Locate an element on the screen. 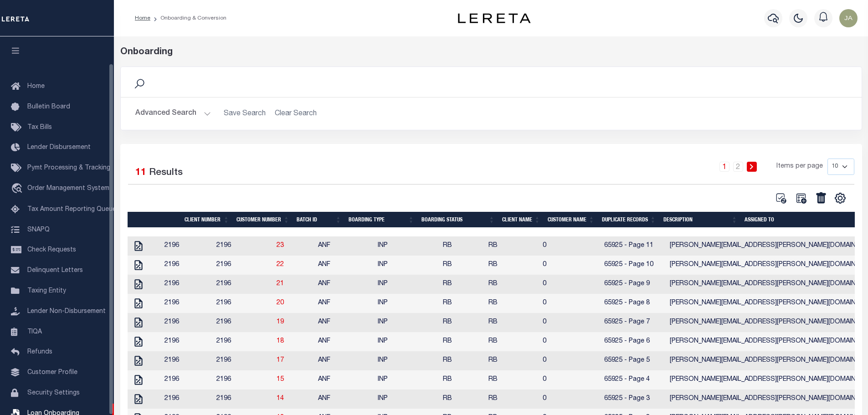 The image size is (868, 415). th: Boarding Type: activate to sort column ascending is located at coordinates (381, 219).